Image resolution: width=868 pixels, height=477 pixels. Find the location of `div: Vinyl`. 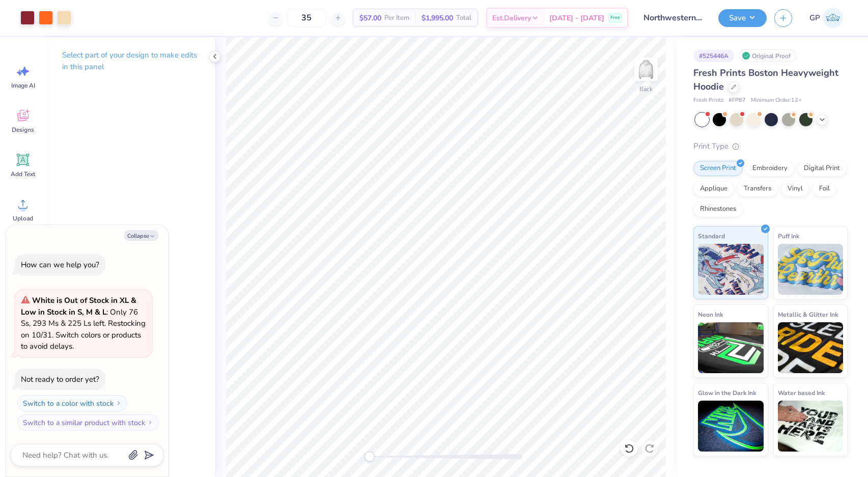

div: Vinyl is located at coordinates (795, 189).